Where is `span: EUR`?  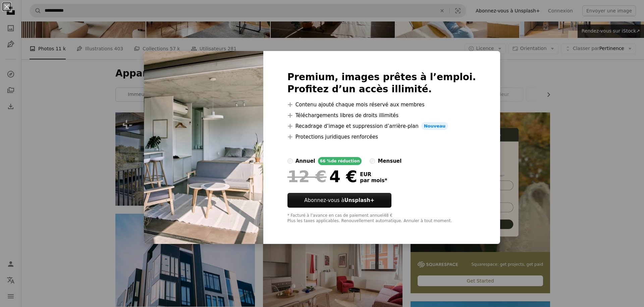 span: EUR is located at coordinates (373, 175).